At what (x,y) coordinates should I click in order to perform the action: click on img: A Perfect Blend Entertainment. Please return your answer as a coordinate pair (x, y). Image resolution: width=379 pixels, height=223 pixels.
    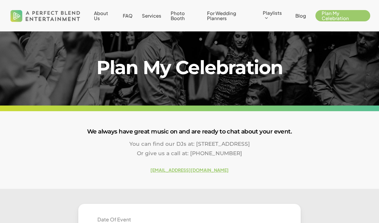
    Looking at the image, I should click on (45, 16).